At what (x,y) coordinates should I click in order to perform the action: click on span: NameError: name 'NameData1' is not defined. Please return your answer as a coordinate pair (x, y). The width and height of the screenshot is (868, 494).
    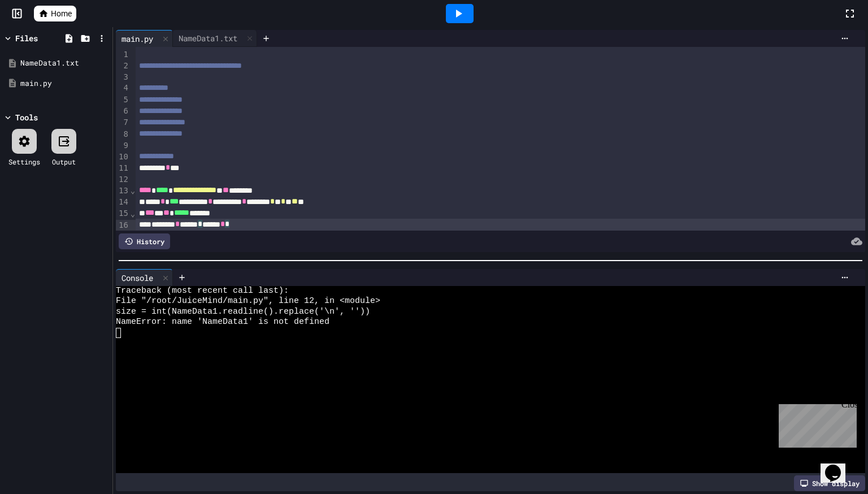
    Looking at the image, I should click on (222, 322).